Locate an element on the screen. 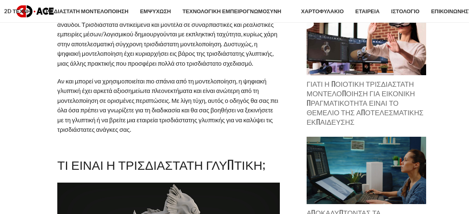  font: Εμψύχωση is located at coordinates (156, 11).